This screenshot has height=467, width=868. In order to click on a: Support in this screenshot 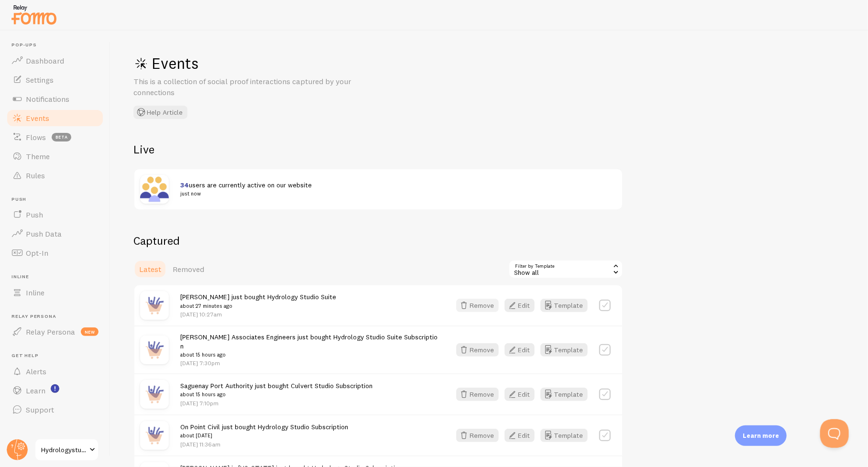, I will do `click(55, 410)`.